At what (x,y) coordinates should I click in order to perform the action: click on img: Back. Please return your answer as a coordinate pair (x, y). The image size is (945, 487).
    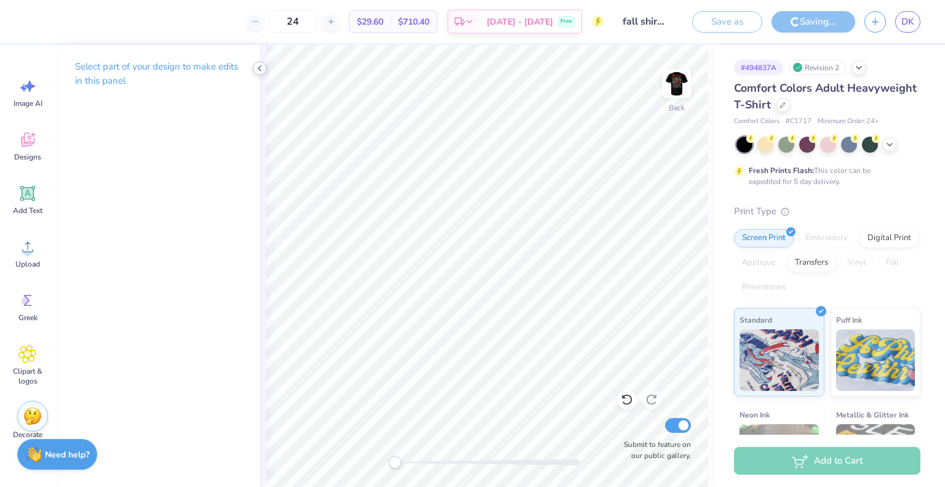
    Looking at the image, I should click on (677, 84).